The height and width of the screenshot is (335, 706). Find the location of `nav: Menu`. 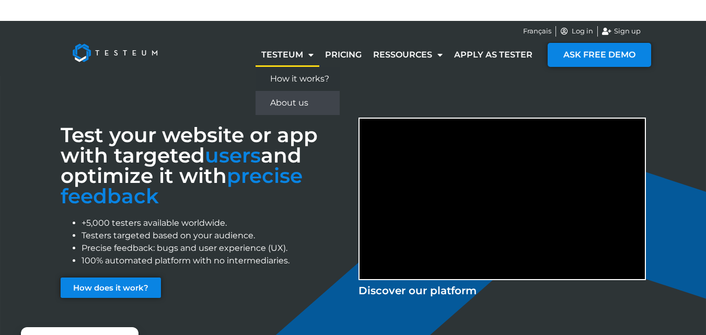

nav: Menu is located at coordinates (397, 55).